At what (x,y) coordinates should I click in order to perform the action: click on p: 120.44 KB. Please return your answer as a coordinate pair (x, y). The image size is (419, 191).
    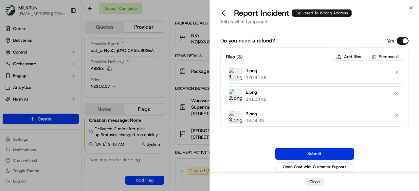
    Looking at the image, I should click on (256, 78).